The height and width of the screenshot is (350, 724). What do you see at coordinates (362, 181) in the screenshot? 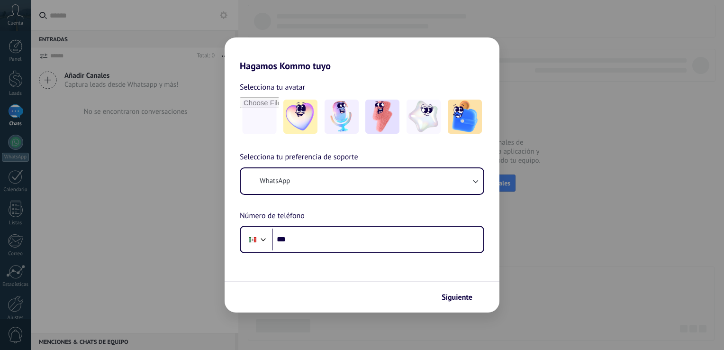
I see `button: WhatsApp` at bounding box center [362, 181].